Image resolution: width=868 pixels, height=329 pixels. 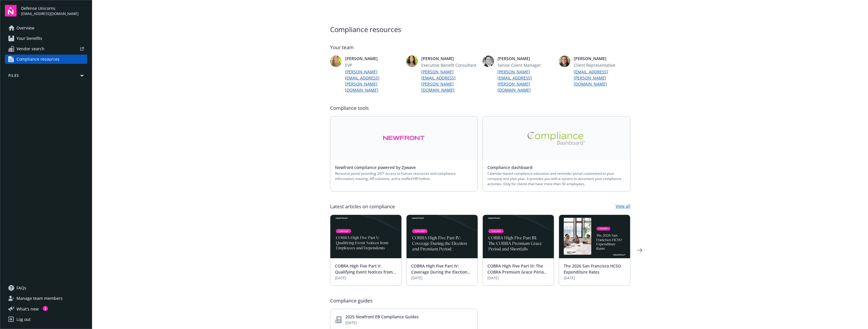 I want to click on a: COBRA High Five Part V: Qualifying Event Notices from Employees and Dependents, so click(x=364, y=272).